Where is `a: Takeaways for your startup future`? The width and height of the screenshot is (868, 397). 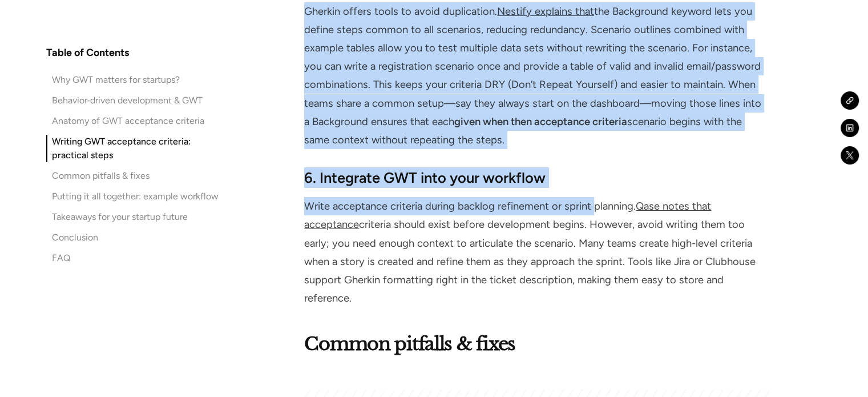
a: Takeaways for your startup future is located at coordinates (136, 217).